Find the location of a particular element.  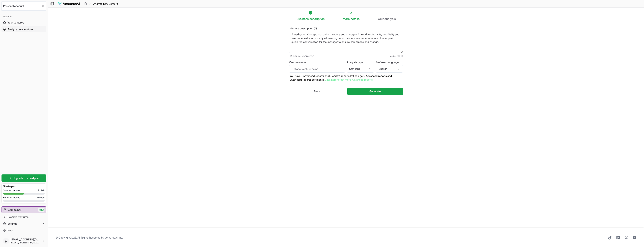

span: Business is located at coordinates (303, 19).